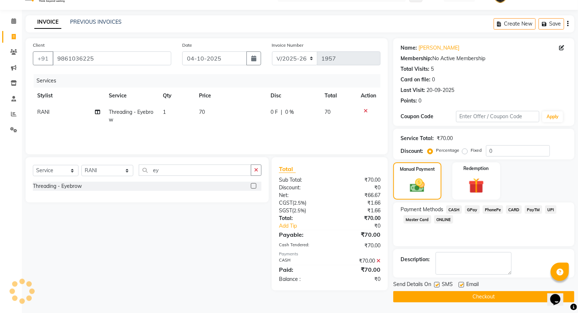 Image resolution: width=578 pixels, height=313 pixels. What do you see at coordinates (112, 58) in the screenshot?
I see `input: Search by Name/Mobile/Email/Code` at bounding box center [112, 58].